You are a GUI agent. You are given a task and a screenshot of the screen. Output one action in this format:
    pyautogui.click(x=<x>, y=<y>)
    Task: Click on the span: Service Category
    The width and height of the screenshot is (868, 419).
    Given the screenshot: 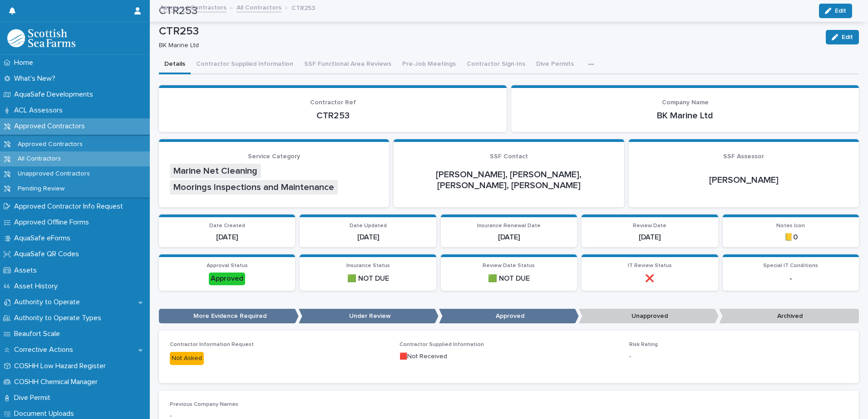 What is the action you would take?
    pyautogui.click(x=274, y=156)
    